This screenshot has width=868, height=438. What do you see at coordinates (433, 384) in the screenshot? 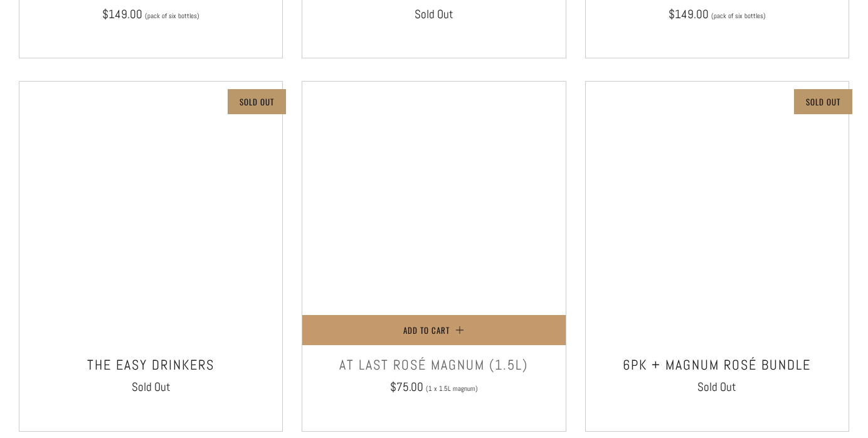
I see `a: At Last Rosé Magnum (1.5L) $75.00 (1 x 1.5L magnum)` at bounding box center [433, 384].